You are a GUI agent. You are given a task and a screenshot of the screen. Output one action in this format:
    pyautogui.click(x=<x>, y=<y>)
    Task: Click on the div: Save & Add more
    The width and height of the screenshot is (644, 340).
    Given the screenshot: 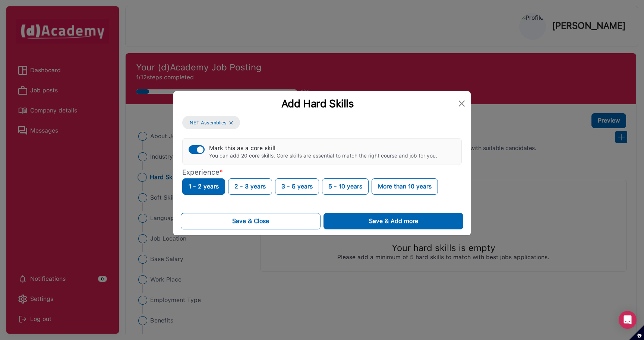 What is the action you would take?
    pyautogui.click(x=394, y=221)
    